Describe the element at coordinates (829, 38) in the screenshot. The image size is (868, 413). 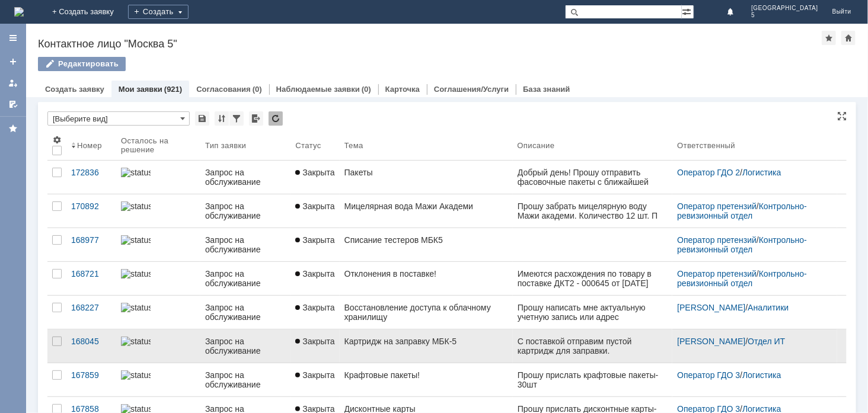
I see `div: Добавить в избранное` at that location.